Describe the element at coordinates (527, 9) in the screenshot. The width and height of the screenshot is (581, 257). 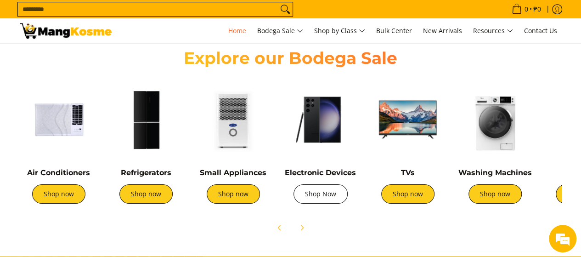
I see `span: 0` at that location.